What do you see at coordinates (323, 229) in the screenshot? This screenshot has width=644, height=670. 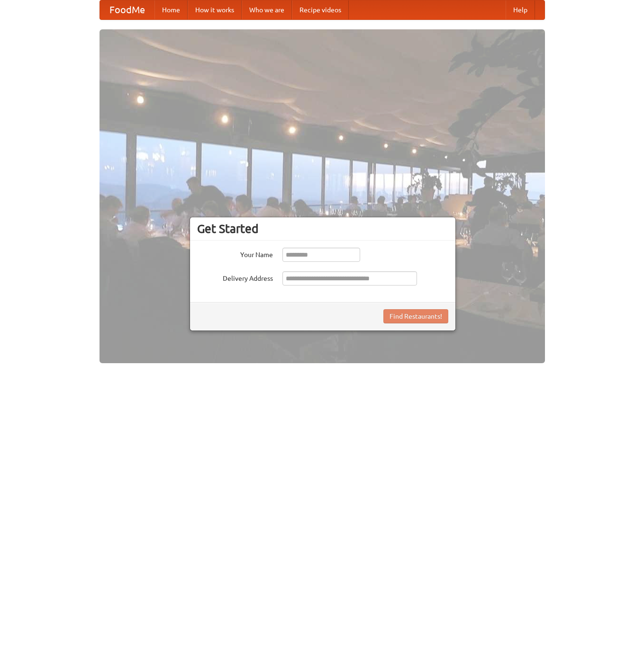 I see `h3: Get Started` at bounding box center [323, 229].